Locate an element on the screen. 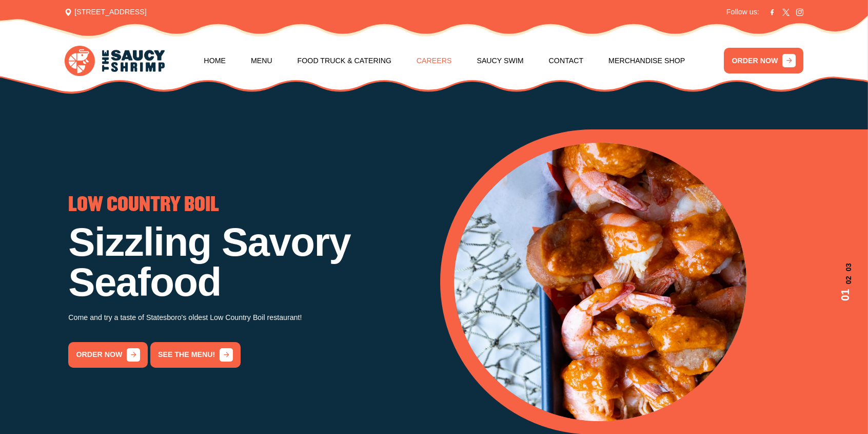 The image size is (868, 434). a: Home is located at coordinates (214, 61).